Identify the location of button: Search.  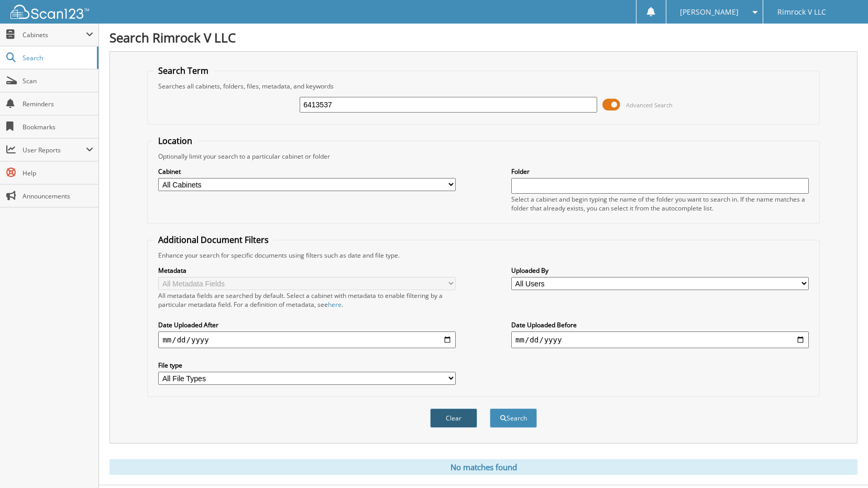
(513, 418).